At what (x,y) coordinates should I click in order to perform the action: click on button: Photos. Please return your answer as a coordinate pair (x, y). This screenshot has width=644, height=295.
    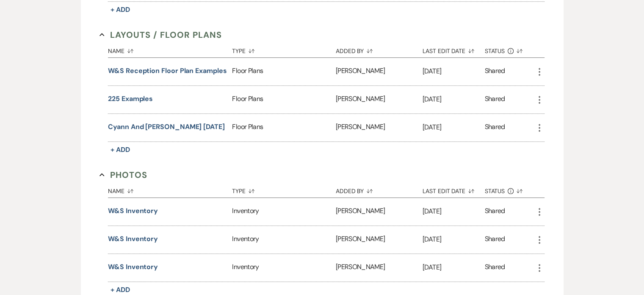
    Looking at the image, I should click on (123, 175).